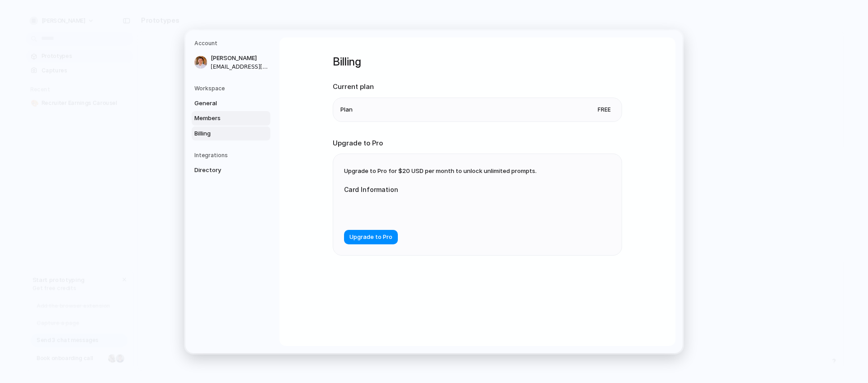 This screenshot has height=383, width=868. What do you see at coordinates (346, 109) in the screenshot?
I see `span: Plan` at bounding box center [346, 109].